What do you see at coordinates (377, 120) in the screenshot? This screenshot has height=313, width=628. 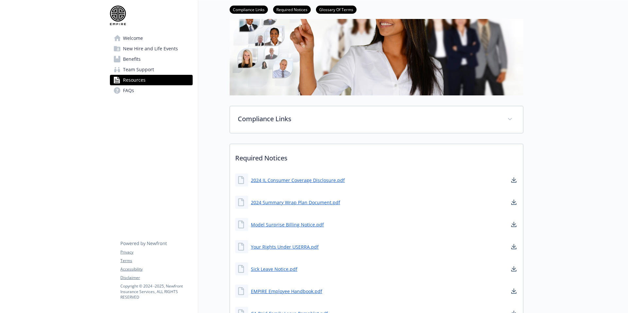 I see `div: Compliance Links` at bounding box center [377, 120].